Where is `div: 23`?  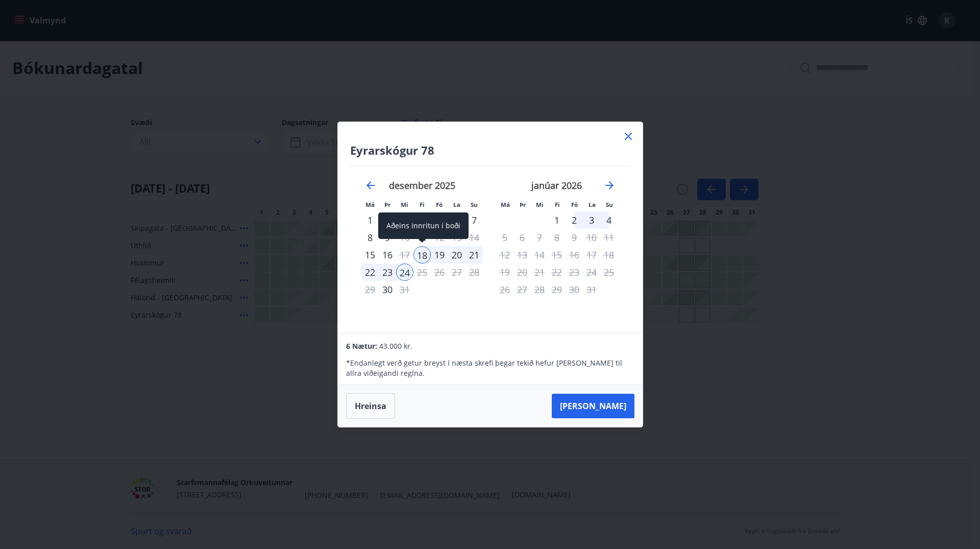
div: 23 is located at coordinates (387, 272).